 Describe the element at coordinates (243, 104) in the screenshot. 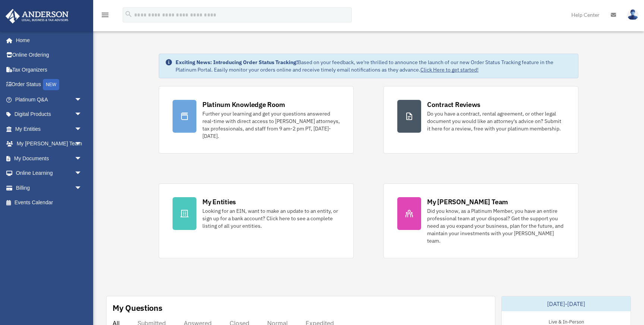

I see `div: Platinum Knowledge Room` at that location.